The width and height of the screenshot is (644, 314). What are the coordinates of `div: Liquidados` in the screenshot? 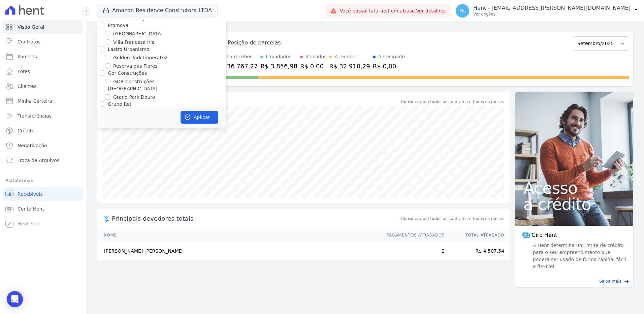 It's located at (279, 56).